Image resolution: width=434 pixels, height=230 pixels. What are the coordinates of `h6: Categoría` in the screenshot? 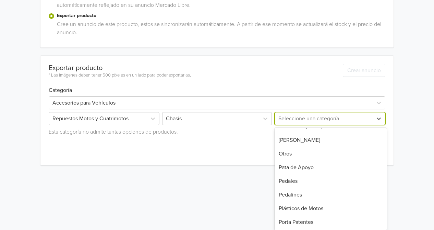 It's located at (217, 86).